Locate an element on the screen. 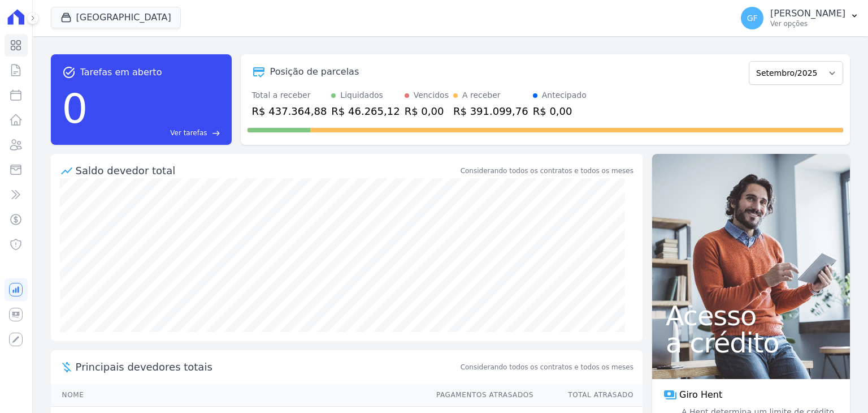  span: GF is located at coordinates (752, 18).